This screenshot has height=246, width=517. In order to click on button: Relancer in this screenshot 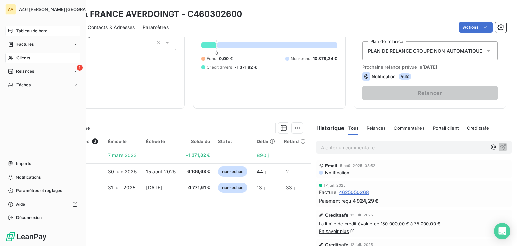, I will do `click(430, 93)`.